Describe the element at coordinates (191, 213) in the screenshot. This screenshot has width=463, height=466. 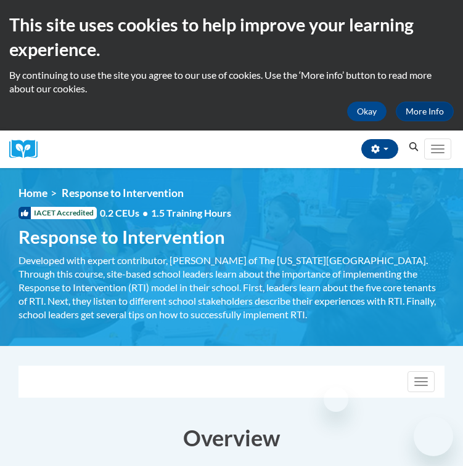
I see `span: 1.5 Training Hours` at that location.